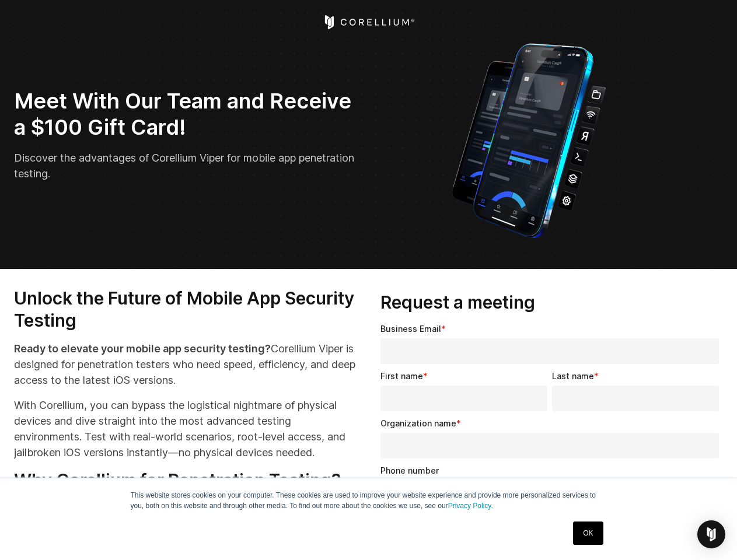  I want to click on div: Open Intercom Messenger, so click(711, 534).